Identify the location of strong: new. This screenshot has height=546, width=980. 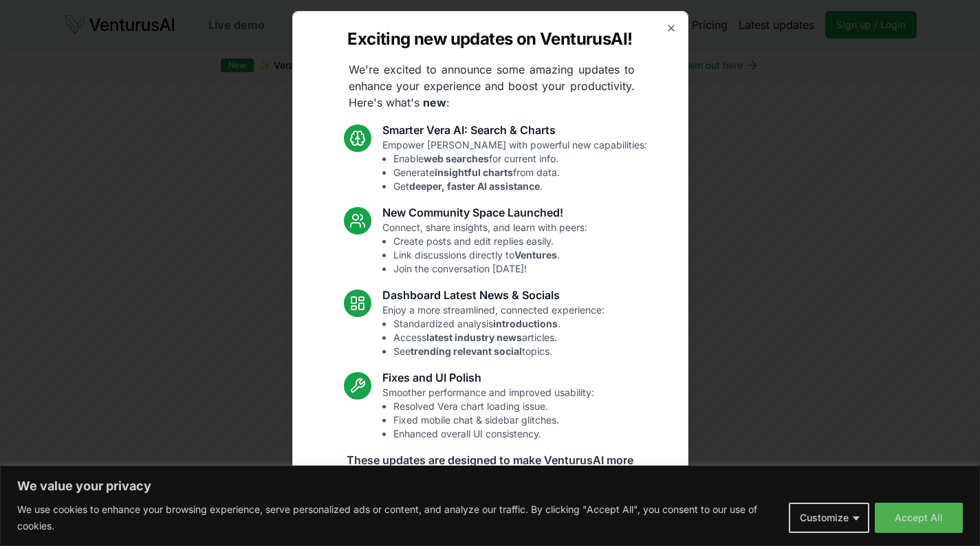
(434, 102).